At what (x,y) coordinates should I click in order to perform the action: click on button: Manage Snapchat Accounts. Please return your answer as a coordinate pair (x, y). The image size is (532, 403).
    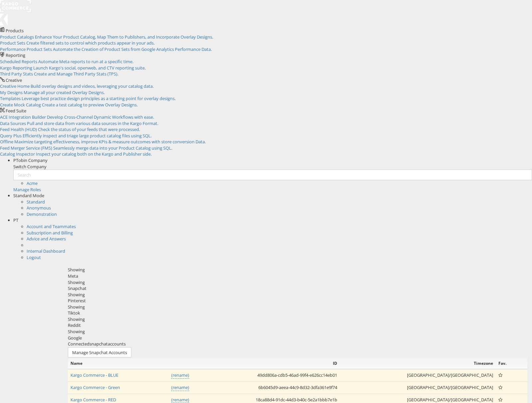
    Looking at the image, I should click on (99, 353).